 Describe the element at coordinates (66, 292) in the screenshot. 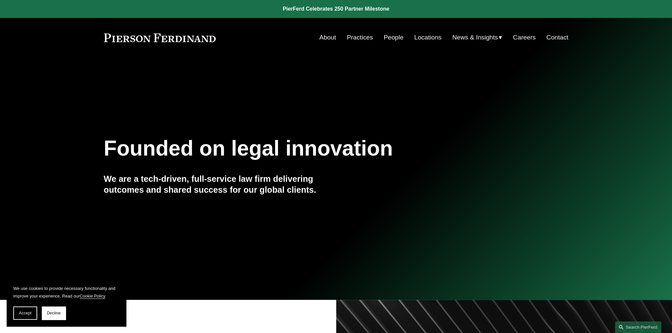

I see `p: We use cookies to provide necessary functionality and improve your experience. Read our .` at that location.